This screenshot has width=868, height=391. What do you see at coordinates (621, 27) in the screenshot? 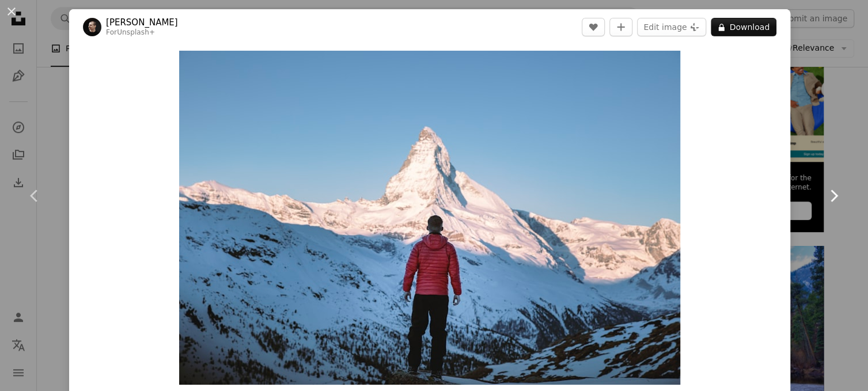
I see `button: Add to Collection` at bounding box center [621, 27].